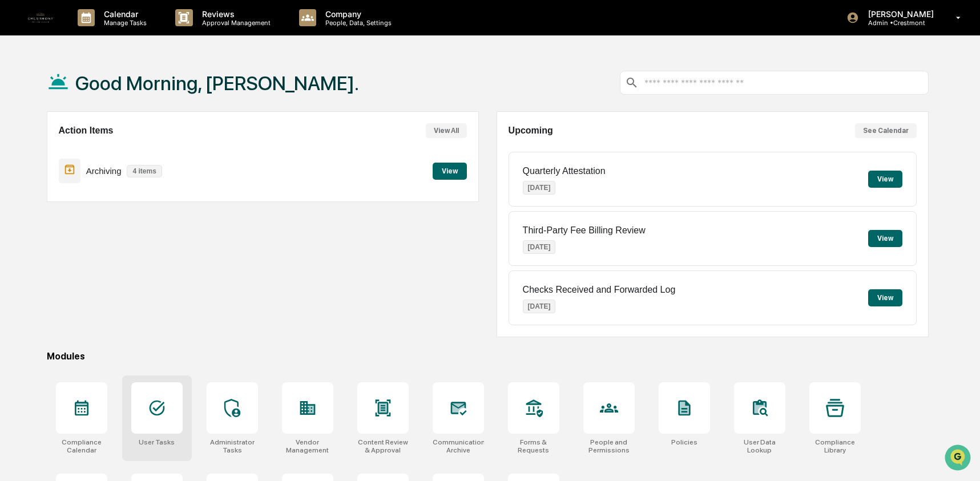 The image size is (980, 481). What do you see at coordinates (41, 17) in the screenshot?
I see `img: logo` at bounding box center [41, 17].